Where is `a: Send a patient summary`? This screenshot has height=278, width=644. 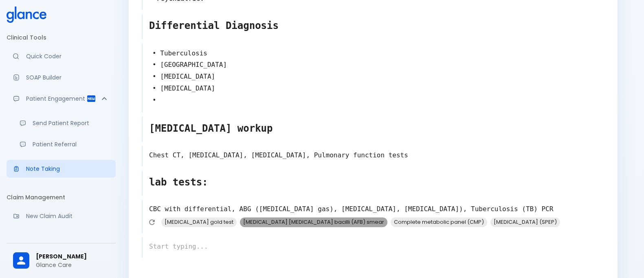 a: Send a patient summary is located at coordinates (64, 123).